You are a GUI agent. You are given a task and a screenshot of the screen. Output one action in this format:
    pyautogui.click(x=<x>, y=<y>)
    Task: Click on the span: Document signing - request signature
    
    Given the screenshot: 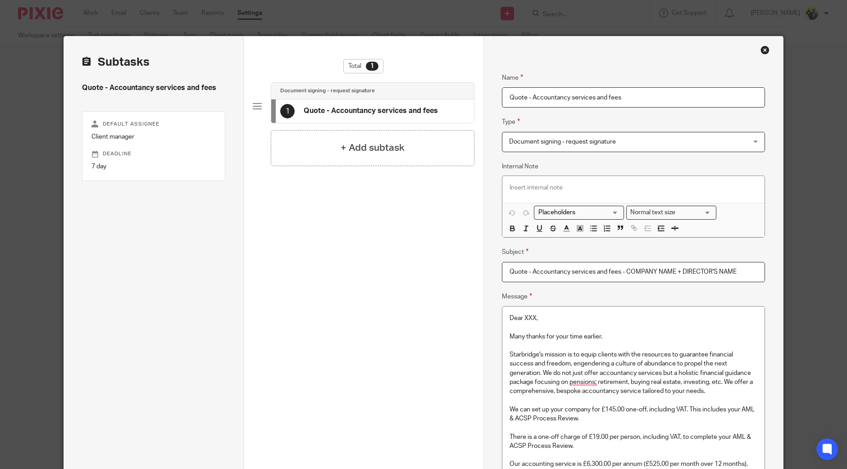 What is the action you would take?
    pyautogui.click(x=562, y=142)
    